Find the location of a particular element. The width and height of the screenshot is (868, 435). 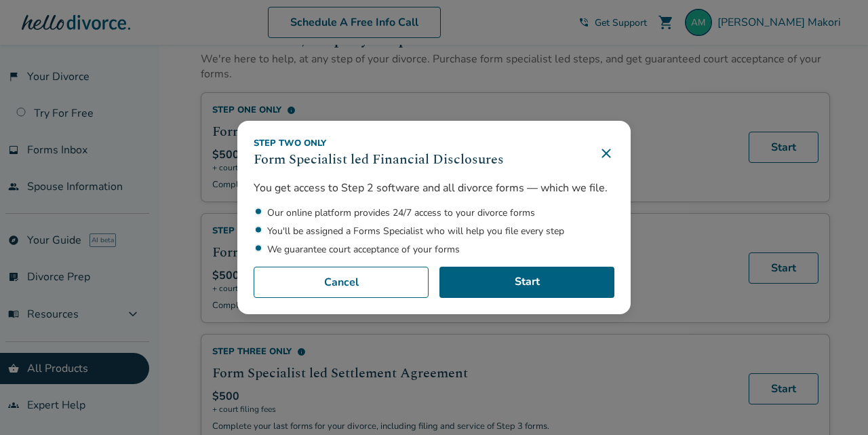

div: Step Two Only is located at coordinates (378, 143).